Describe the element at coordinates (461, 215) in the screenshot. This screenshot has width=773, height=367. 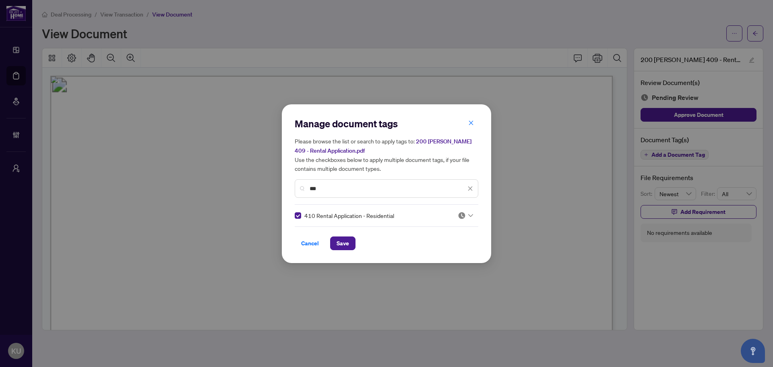
I see `img: status` at that location.